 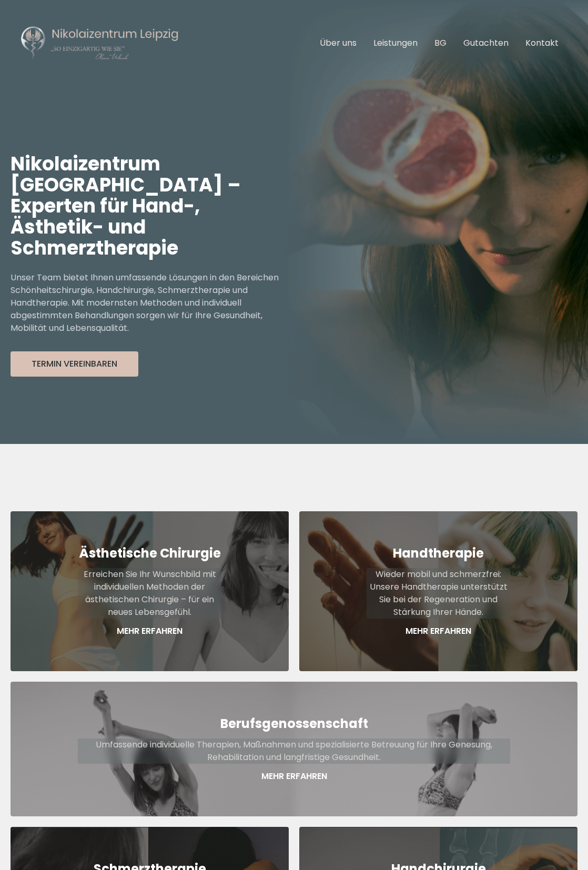 What do you see at coordinates (338, 43) in the screenshot?
I see `a: Über uns` at bounding box center [338, 43].